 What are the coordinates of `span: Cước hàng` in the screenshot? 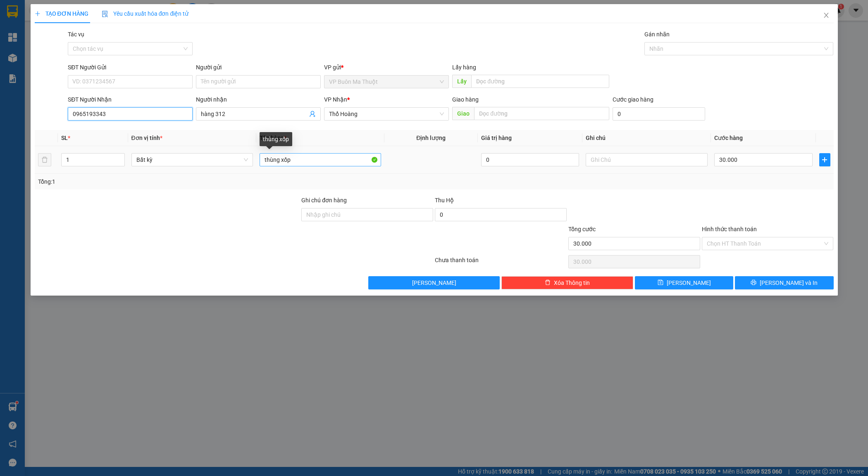 It's located at (728, 138).